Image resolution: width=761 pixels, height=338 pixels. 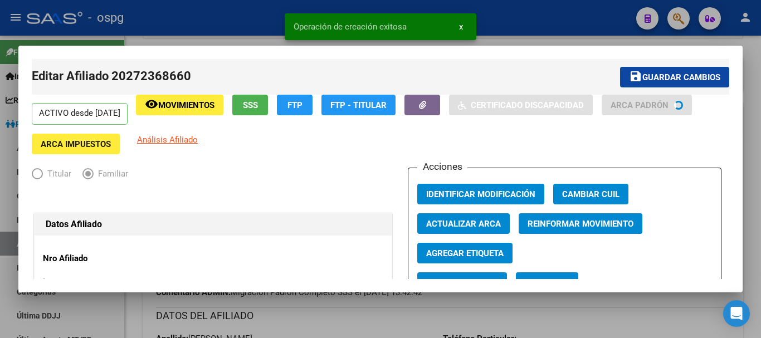 I want to click on span: Guardar cambios, so click(x=682, y=77).